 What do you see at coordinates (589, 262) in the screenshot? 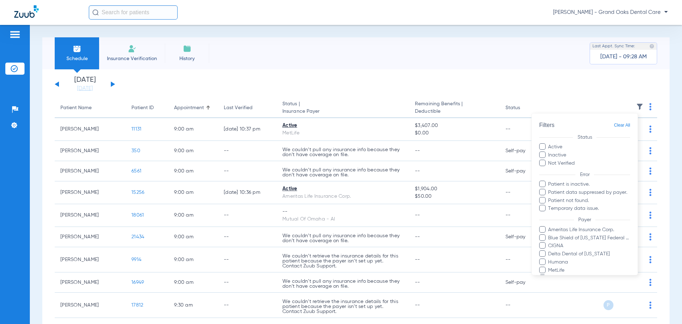
I see `span: Humana` at bounding box center [589, 262].